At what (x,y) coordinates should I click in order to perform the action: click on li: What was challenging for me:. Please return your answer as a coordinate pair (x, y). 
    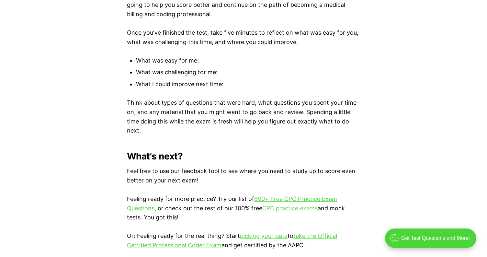
    Looking at the image, I should click on (248, 72).